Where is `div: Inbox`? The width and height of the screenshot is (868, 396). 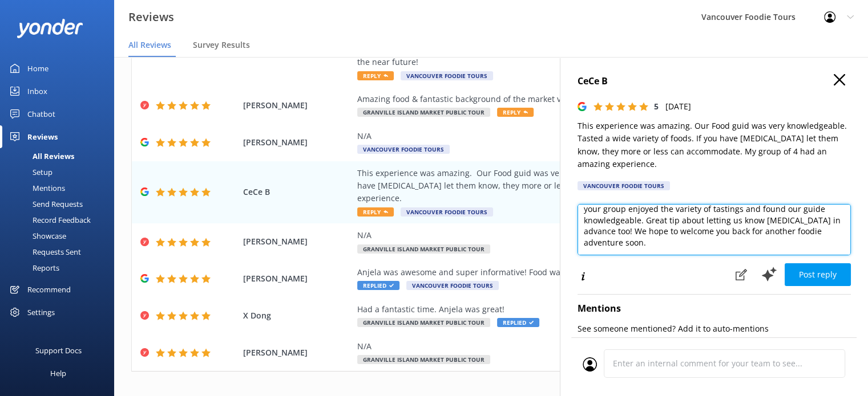 div: Inbox is located at coordinates (37, 91).